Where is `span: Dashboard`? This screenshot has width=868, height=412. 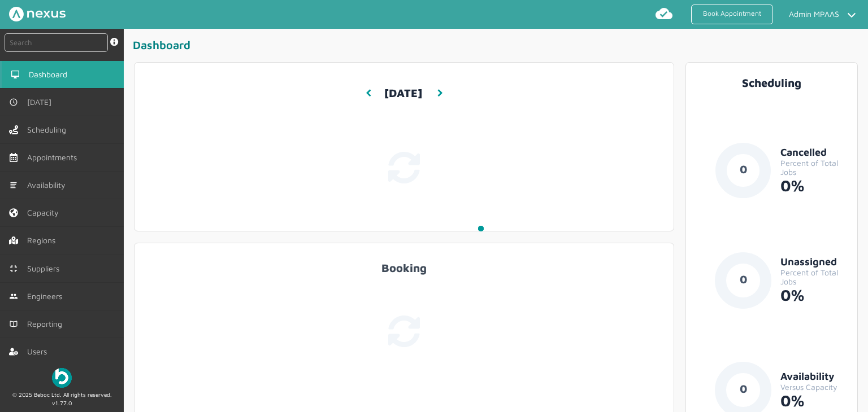 span: Dashboard is located at coordinates (50, 75).